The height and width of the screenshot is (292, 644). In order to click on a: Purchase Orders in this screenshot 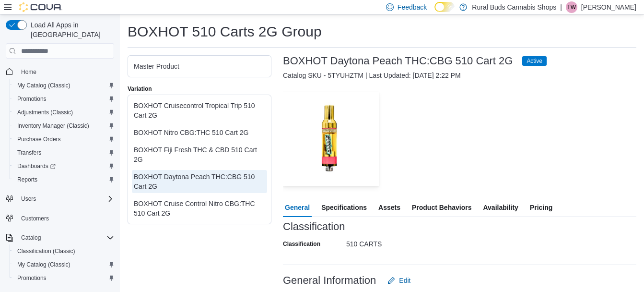, I will do `click(39, 139)`.